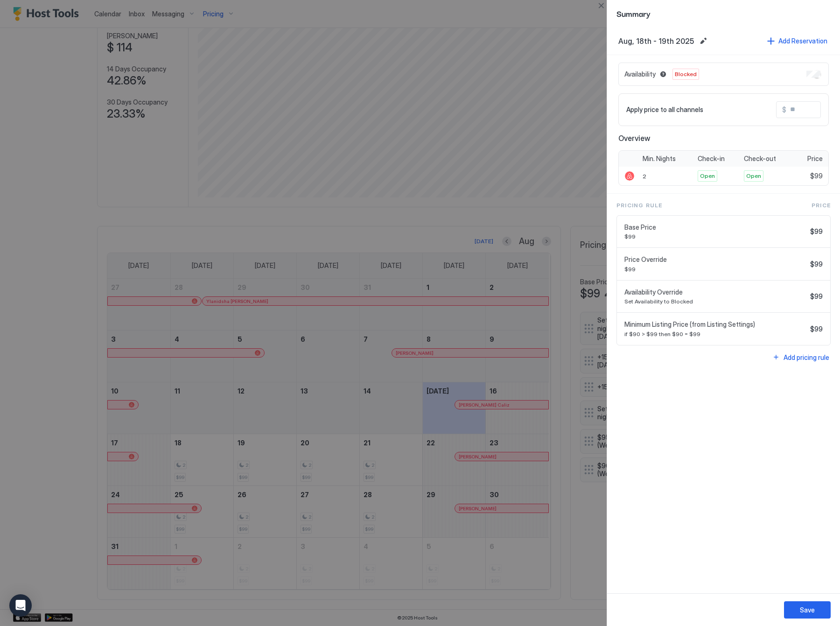  What do you see at coordinates (715, 292) in the screenshot?
I see `span: Availability Override` at bounding box center [715, 292].